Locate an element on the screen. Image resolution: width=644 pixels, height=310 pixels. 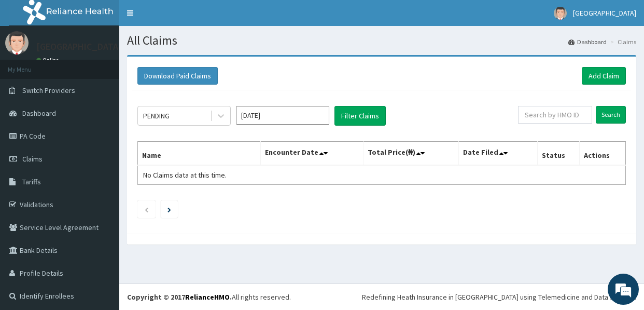
strong: Copyright © 2017 . is located at coordinates (180, 297).